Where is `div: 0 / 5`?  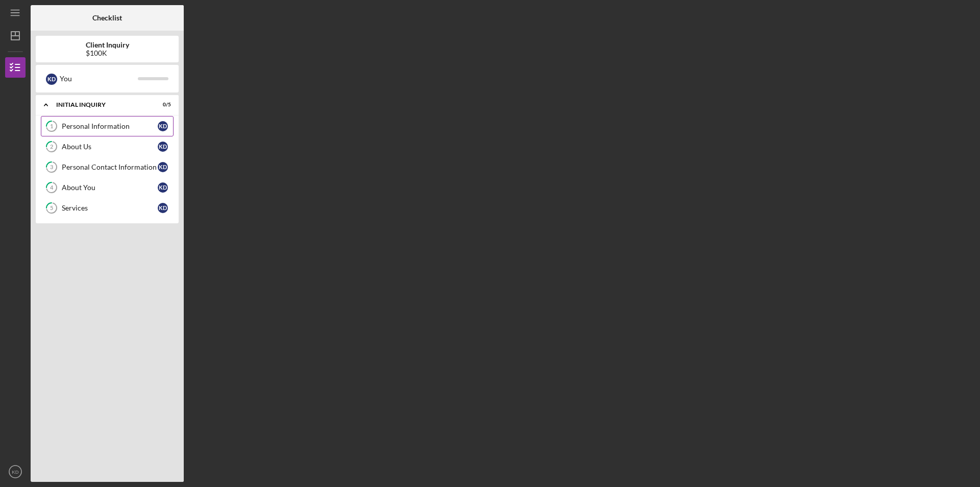 div: 0 / 5 is located at coordinates (162, 105).